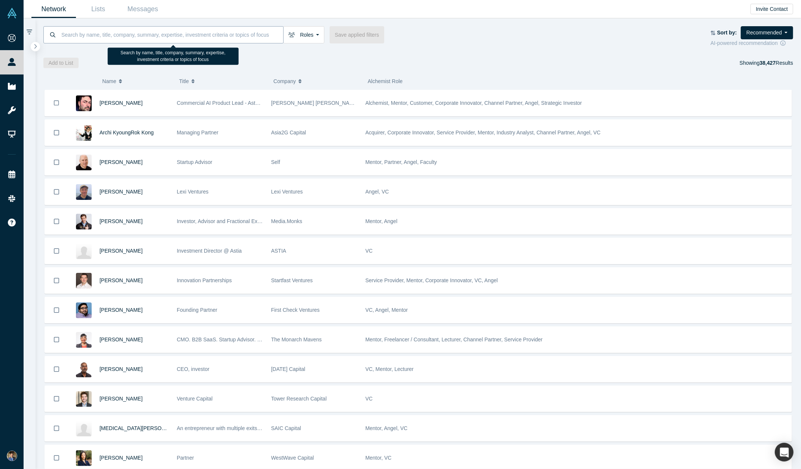  What do you see at coordinates (242, 428) in the screenshot?
I see `span: An entrepreneur with multiple exits and venture capitalist` at bounding box center [242, 428].